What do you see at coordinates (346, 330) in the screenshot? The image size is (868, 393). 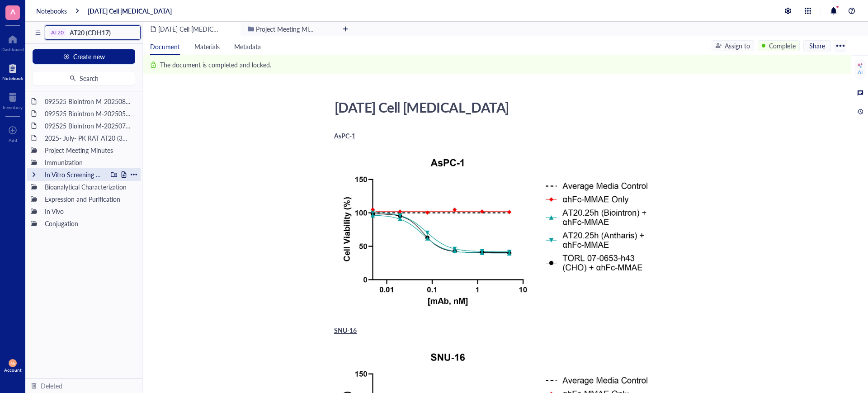 I see `span: SNU-16` at bounding box center [346, 330].